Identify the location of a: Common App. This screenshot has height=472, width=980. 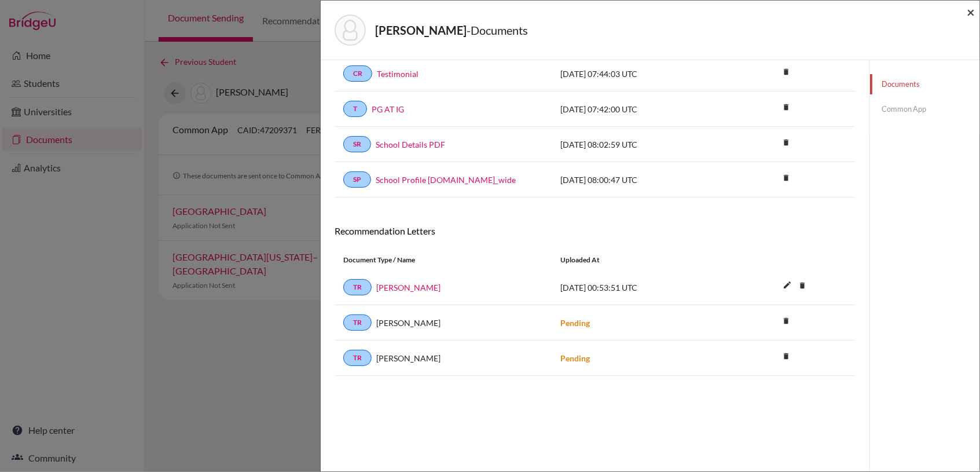
(924, 109).